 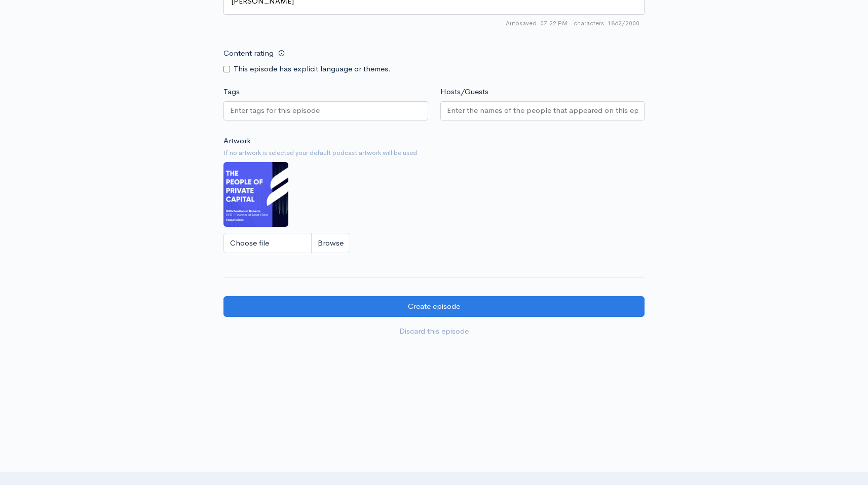 What do you see at coordinates (542, 110) in the screenshot?
I see `input: Enter the names of the people that appeared on this episode` at bounding box center [542, 110].